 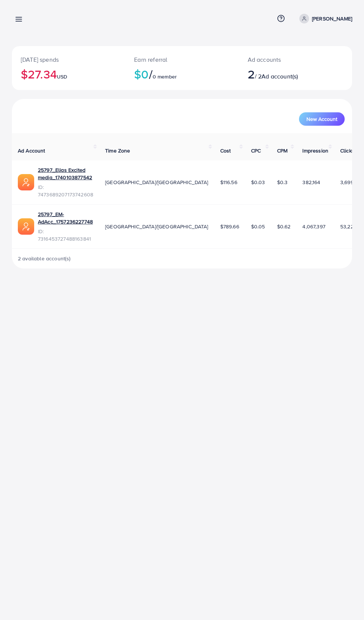 I want to click on span: Cost, so click(x=225, y=151).